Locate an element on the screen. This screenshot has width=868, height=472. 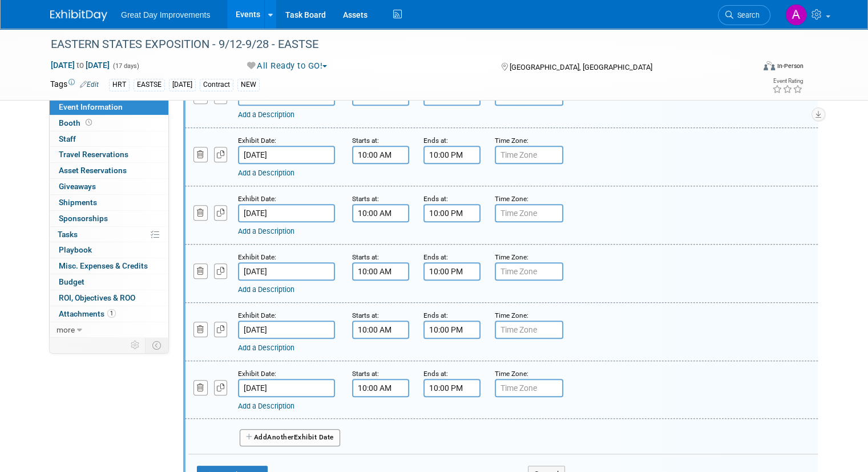
a: Travel Reservations is located at coordinates (109, 154).